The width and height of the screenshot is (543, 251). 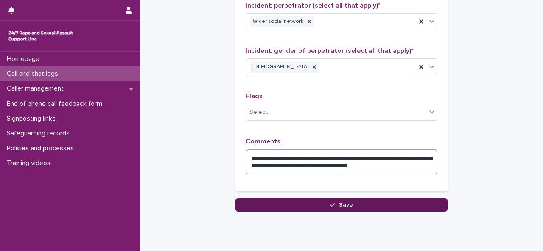 What do you see at coordinates (312, 6) in the screenshot?
I see `span: Incident: perpetrator (select all that apply)` at bounding box center [312, 6].